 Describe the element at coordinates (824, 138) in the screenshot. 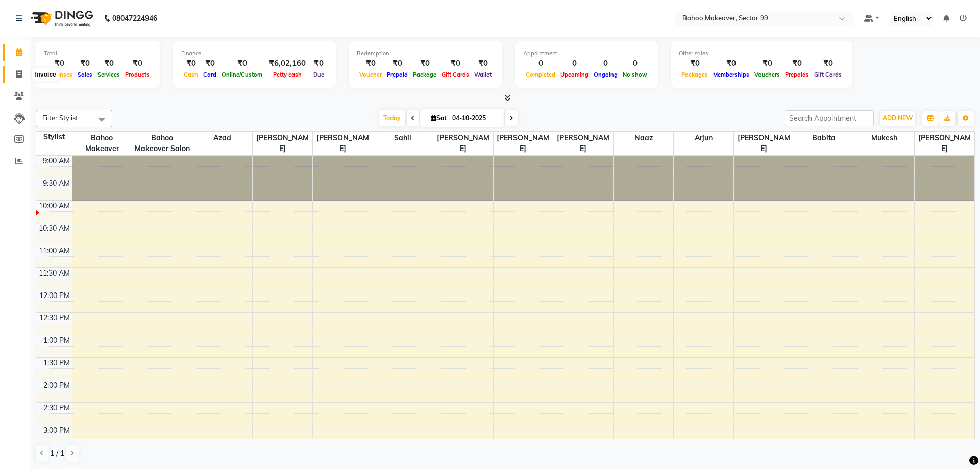

I see `span: Babita` at that location.